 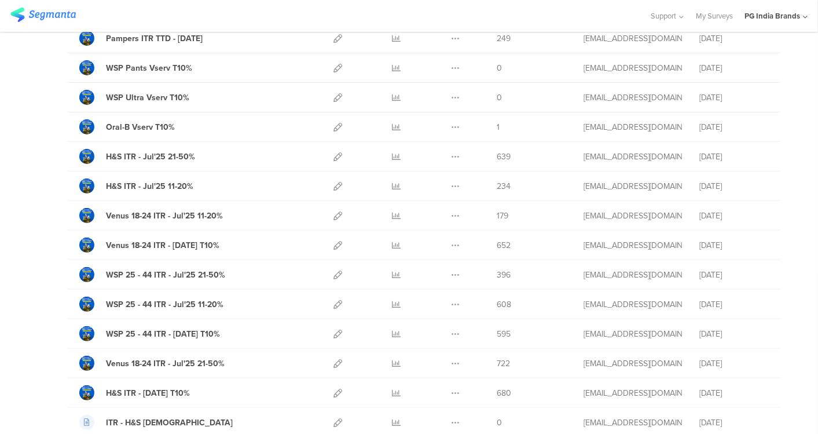 I want to click on a: WSP 25 - 44 ITR - Jul'25 21-50%, so click(x=152, y=274).